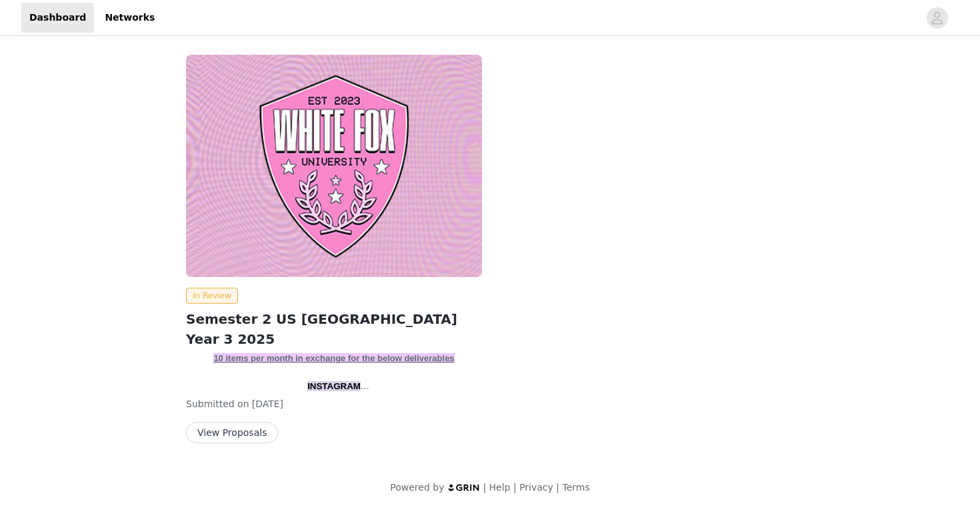  What do you see at coordinates (217, 404) in the screenshot?
I see `span: Submitted on` at bounding box center [217, 404].